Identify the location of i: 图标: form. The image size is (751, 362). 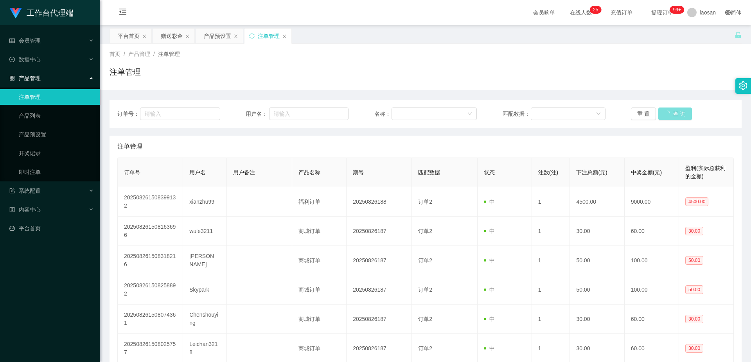
(12, 191).